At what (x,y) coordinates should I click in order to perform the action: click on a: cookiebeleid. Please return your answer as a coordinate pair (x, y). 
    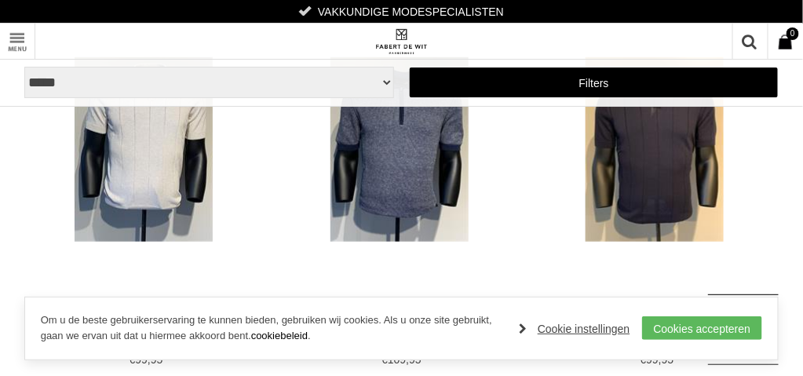
    Looking at the image, I should click on (279, 335).